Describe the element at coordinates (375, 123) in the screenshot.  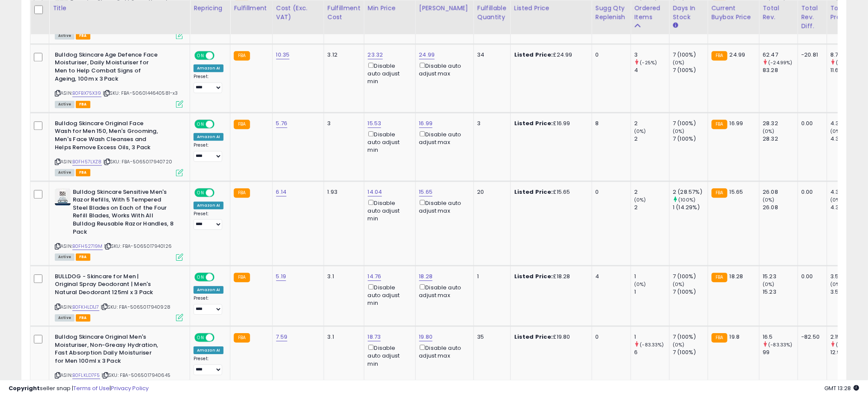
I see `a: 15.53` at that location.